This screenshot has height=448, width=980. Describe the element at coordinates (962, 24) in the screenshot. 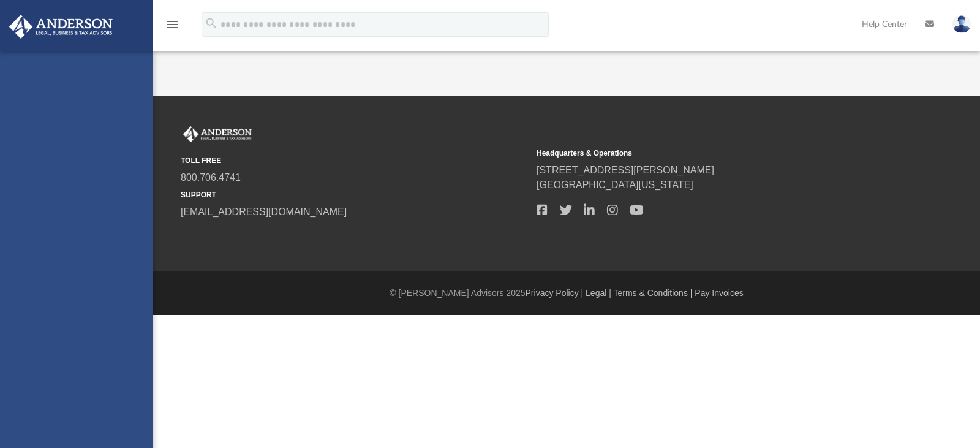

I see `img: User Pic` at that location.